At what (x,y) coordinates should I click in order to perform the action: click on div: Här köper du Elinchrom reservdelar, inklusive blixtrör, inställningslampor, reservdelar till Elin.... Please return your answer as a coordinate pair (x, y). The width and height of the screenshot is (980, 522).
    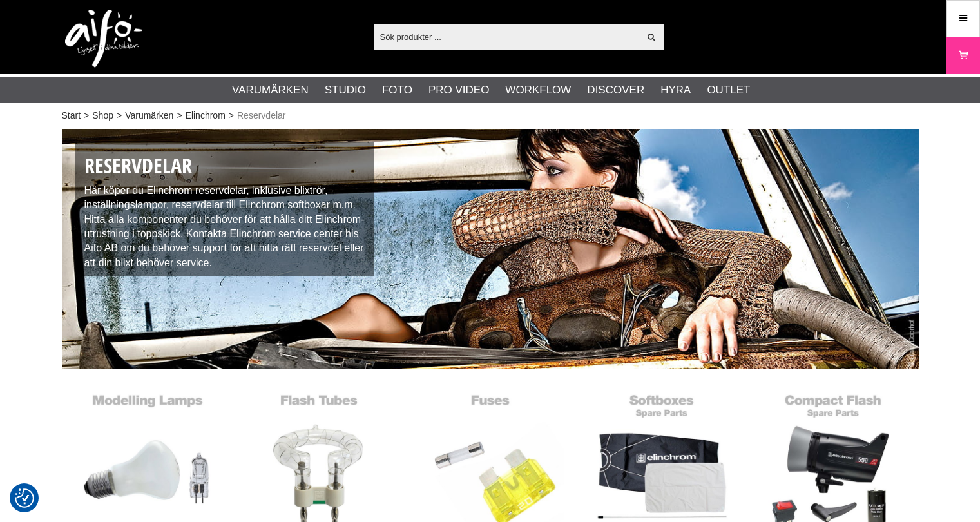
    Looking at the image, I should click on (225, 209).